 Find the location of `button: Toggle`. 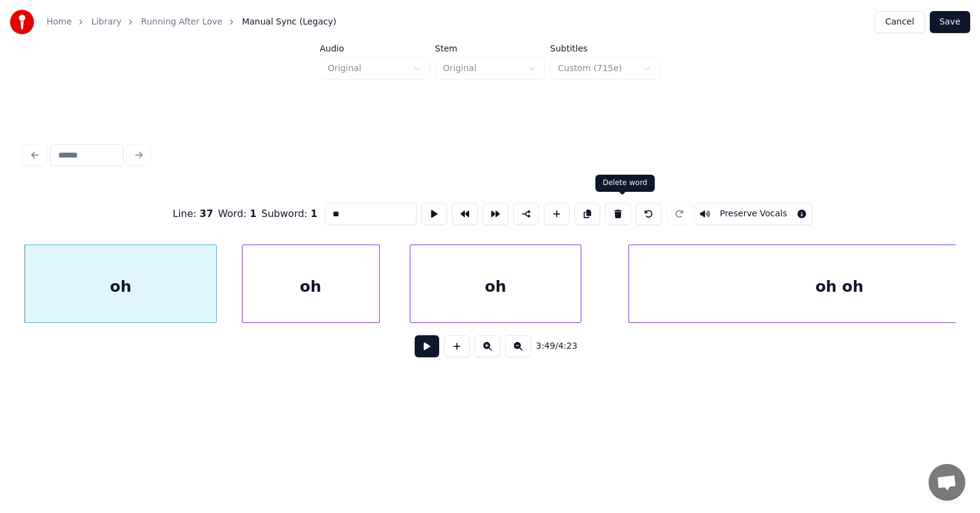

button: Toggle is located at coordinates (753, 214).